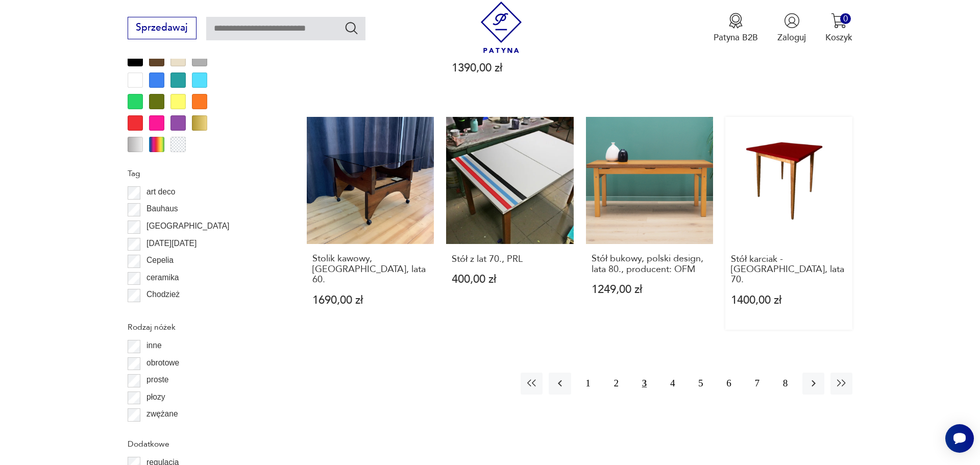 Image resolution: width=980 pixels, height=465 pixels. What do you see at coordinates (509, 259) in the screenshot?
I see `h3: Stół z lat 70., PRL` at bounding box center [509, 259].